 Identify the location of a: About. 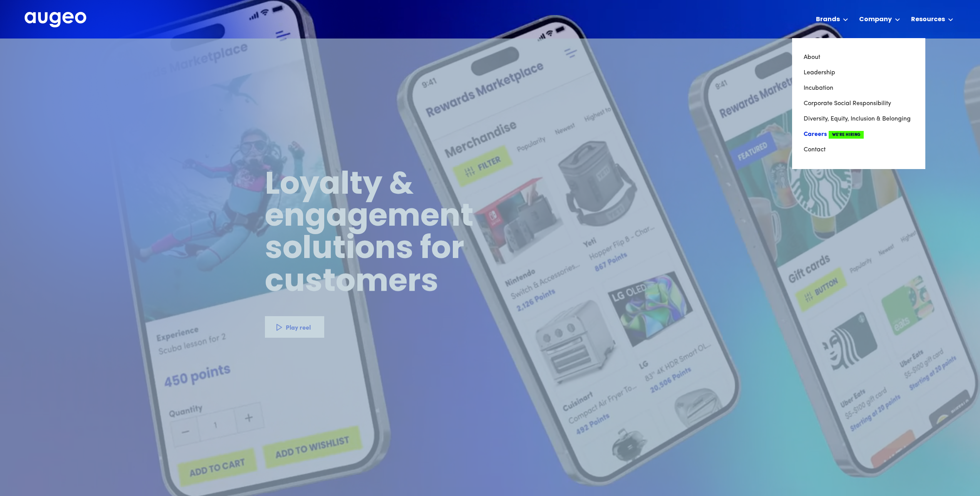
(858, 58).